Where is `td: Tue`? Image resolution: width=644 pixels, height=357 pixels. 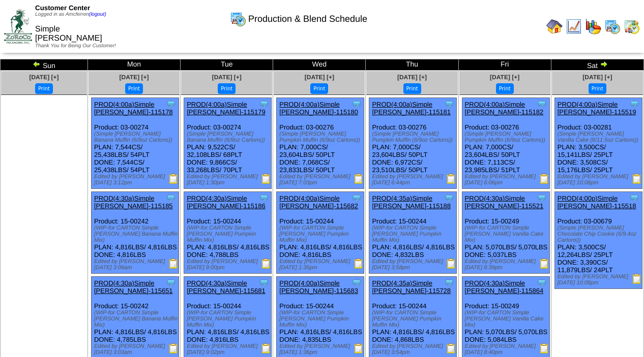 td: Tue is located at coordinates (227, 65).